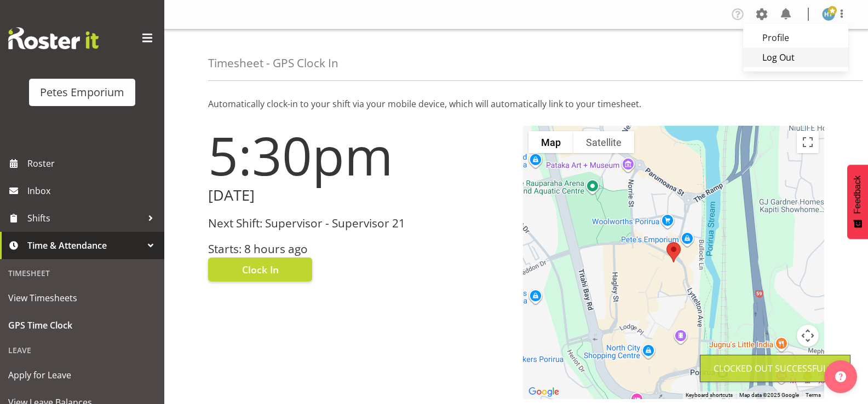 The width and height of the screenshot is (868, 404). What do you see at coordinates (93, 164) in the screenshot?
I see `span: Roster` at bounding box center [93, 164].